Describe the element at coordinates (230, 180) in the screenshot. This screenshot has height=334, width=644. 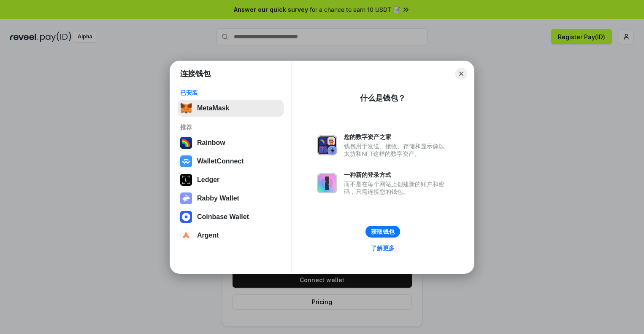
I see `button: Ledger` at that location.